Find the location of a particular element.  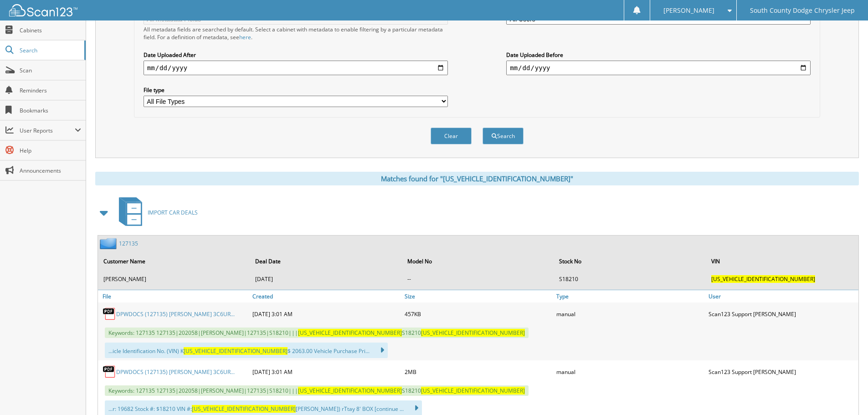

a: File is located at coordinates (174, 296).